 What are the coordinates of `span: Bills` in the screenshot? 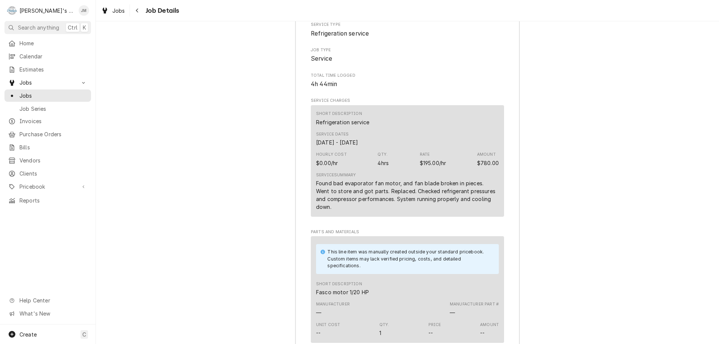 It's located at (53, 147).